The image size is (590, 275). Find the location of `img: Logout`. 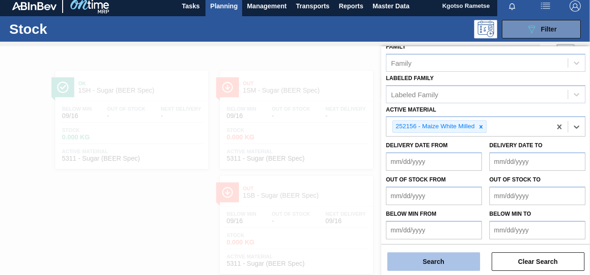

img: Logout is located at coordinates (575, 6).